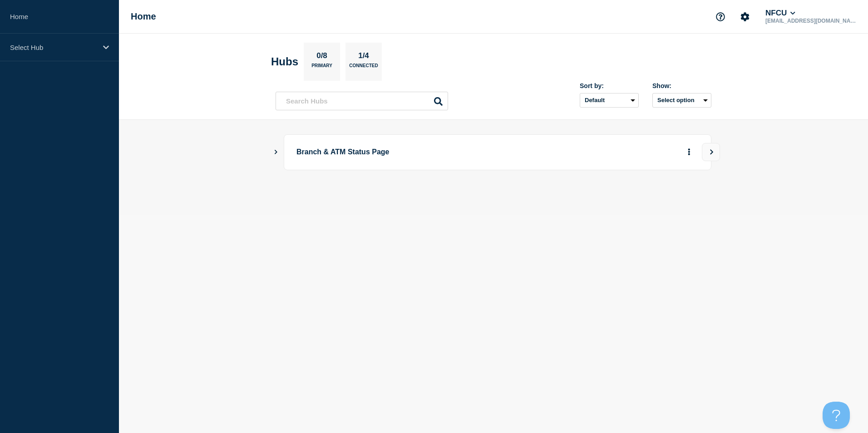 The image size is (868, 433). Describe the element at coordinates (322, 58) in the screenshot. I see `p: 0/8` at that location.